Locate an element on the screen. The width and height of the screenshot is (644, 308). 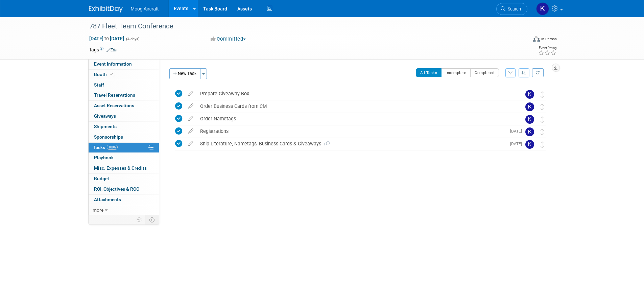
a: Asset Reservations is located at coordinates (124, 106).